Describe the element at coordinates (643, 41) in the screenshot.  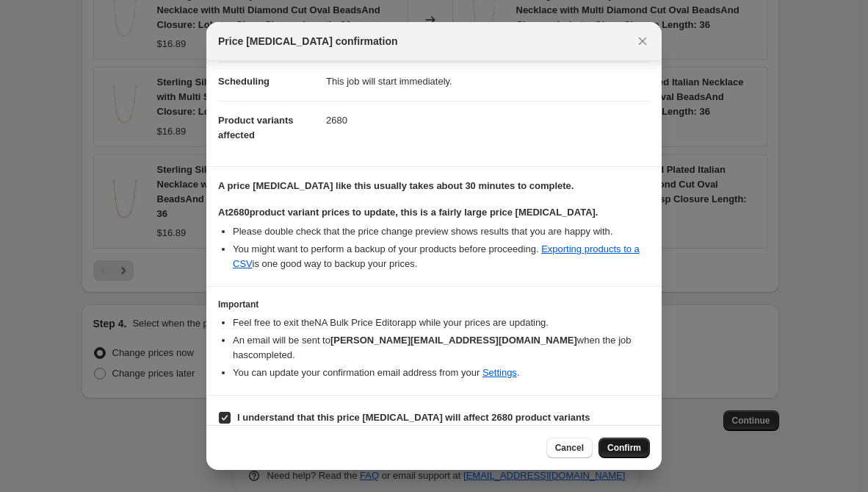
I see `button: Close` at that location.